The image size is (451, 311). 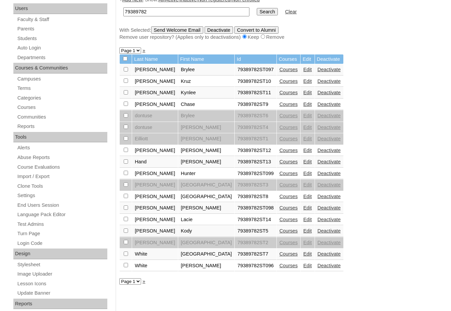 What do you see at coordinates (206, 82) in the screenshot?
I see `td: Kruz` at bounding box center [206, 82].